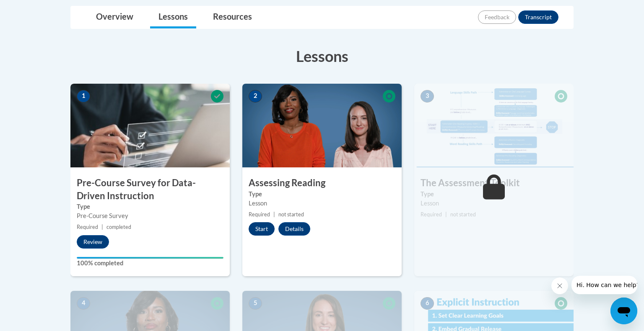 Image resolution: width=644 pixels, height=331 pixels. What do you see at coordinates (255, 96) in the screenshot?
I see `span: 2` at bounding box center [255, 96].